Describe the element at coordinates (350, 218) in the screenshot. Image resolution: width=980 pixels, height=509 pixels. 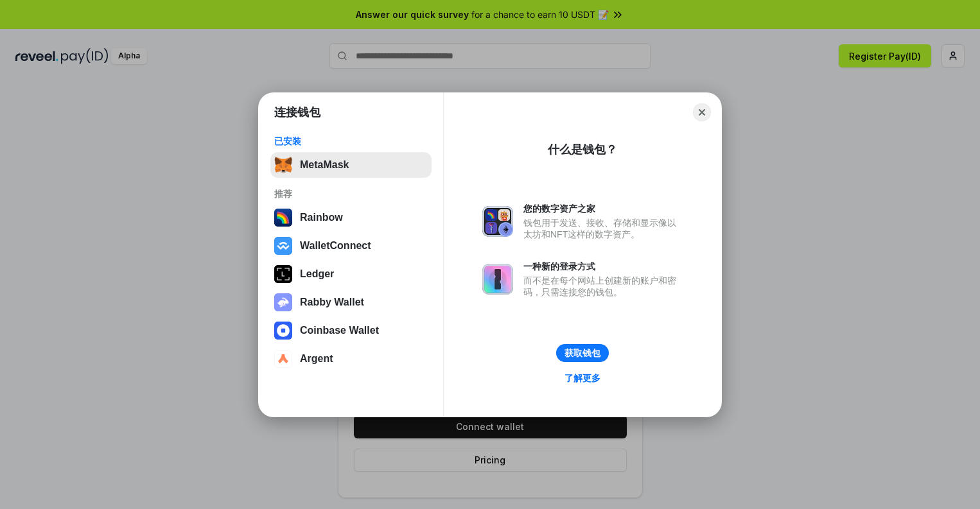
I see `button: Rainbow` at that location.